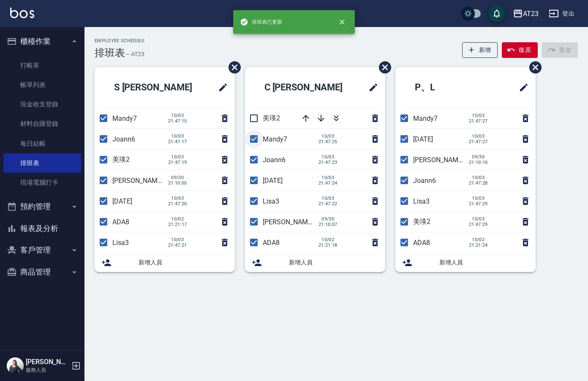 The image size is (588, 381). What do you see at coordinates (42, 206) in the screenshot?
I see `button: 預約管理` at bounding box center [42, 206].